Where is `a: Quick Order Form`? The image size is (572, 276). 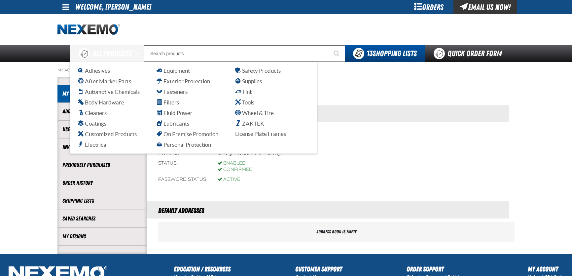
a: Quick Order Form is located at coordinates (469, 53).